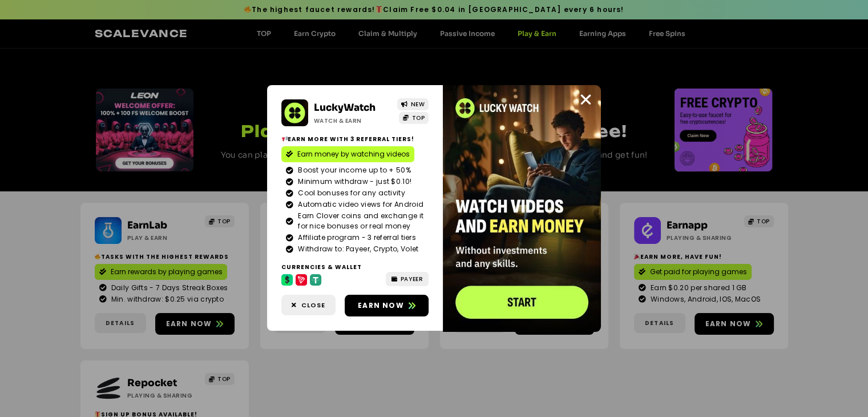 This screenshot has height=417, width=868. What do you see at coordinates (313, 305) in the screenshot?
I see `span: Close` at bounding box center [313, 305].